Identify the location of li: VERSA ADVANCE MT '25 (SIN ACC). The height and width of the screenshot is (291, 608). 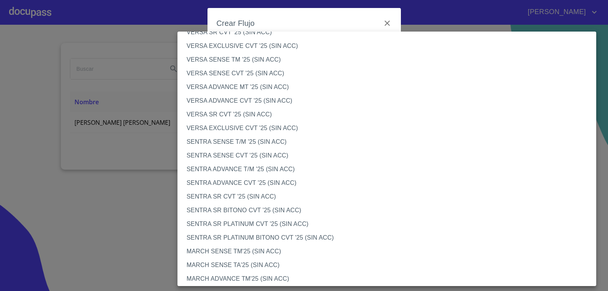
(390, 87).